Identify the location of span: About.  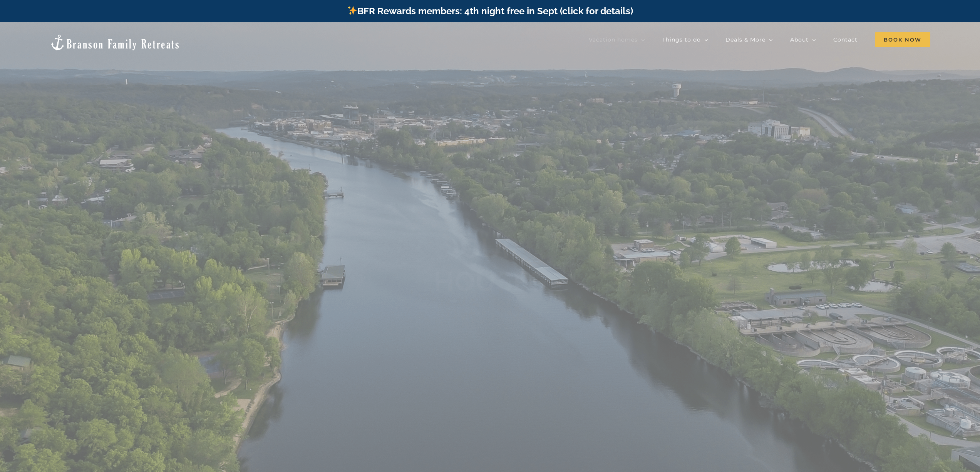
(799, 39).